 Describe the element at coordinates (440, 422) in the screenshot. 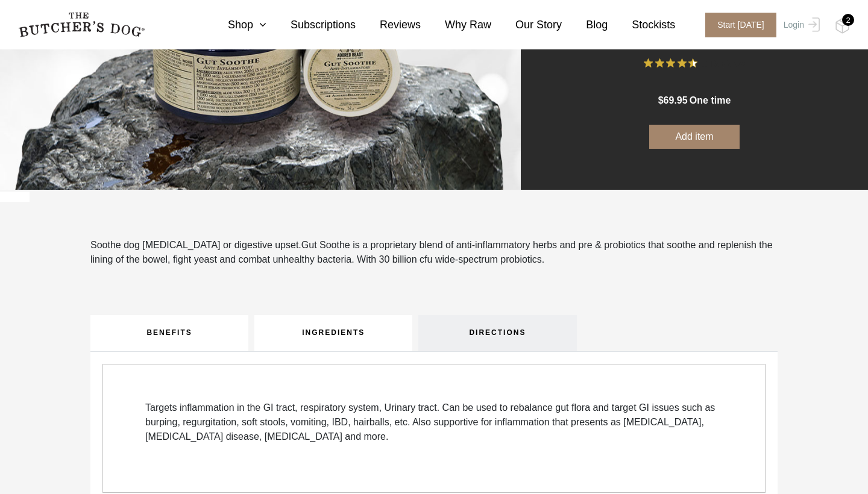

I see `p: Targets inflammation in the GI tract, respiratory system, Urinary tract. Can be used to rebalance...` at that location.